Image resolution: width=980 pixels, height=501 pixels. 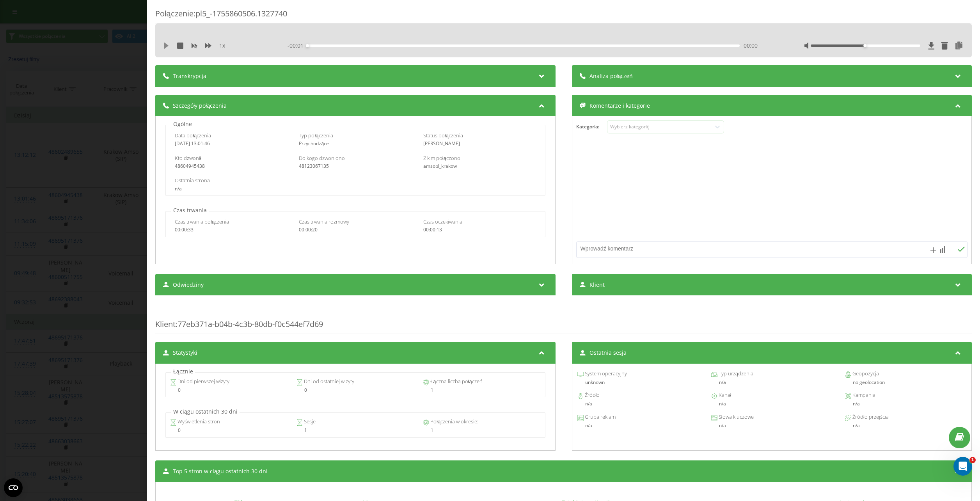 What do you see at coordinates (564, 318) in the screenshot?
I see `div: : 77eb371a-b04b-4c3b-80db-f0c544ef7d69` at bounding box center [564, 318].